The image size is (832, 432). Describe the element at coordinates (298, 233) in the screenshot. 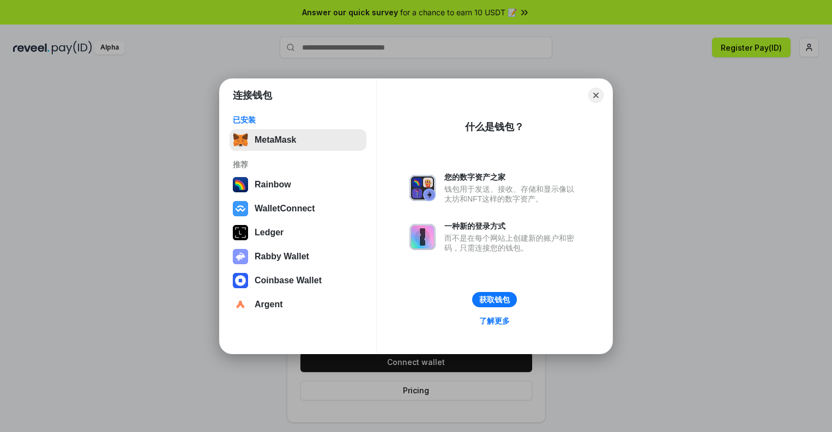

I see `button: Ledger` at that location.